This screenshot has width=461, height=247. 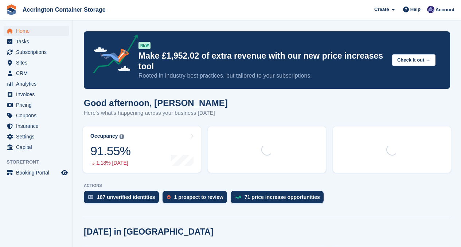 I want to click on span: Settings, so click(x=38, y=137).